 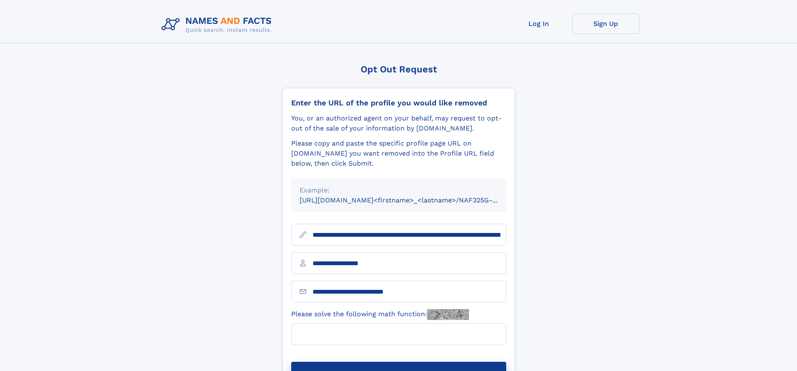 What do you see at coordinates (605, 23) in the screenshot?
I see `a: Sign Up` at bounding box center [605, 23].